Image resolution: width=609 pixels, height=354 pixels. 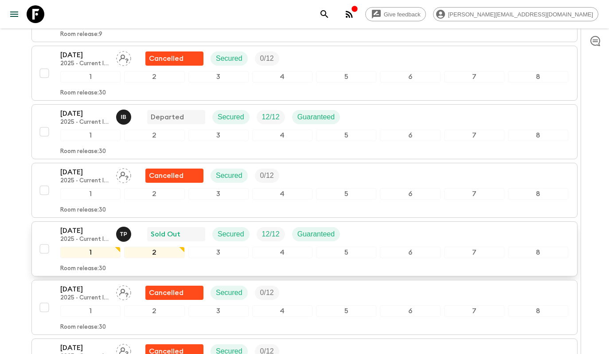 What do you see at coordinates (81, 35) in the screenshot?
I see `p: Room release: 9` at bounding box center [81, 35].